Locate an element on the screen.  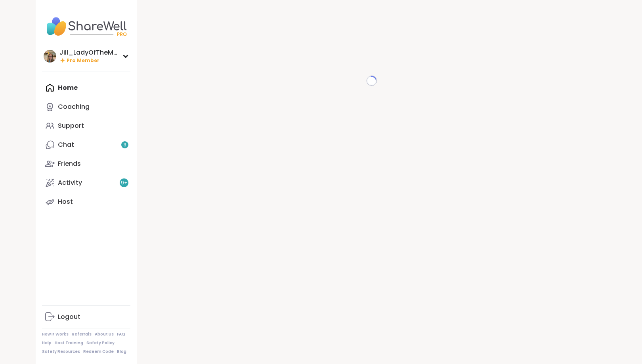
a: Blog is located at coordinates (121, 352).